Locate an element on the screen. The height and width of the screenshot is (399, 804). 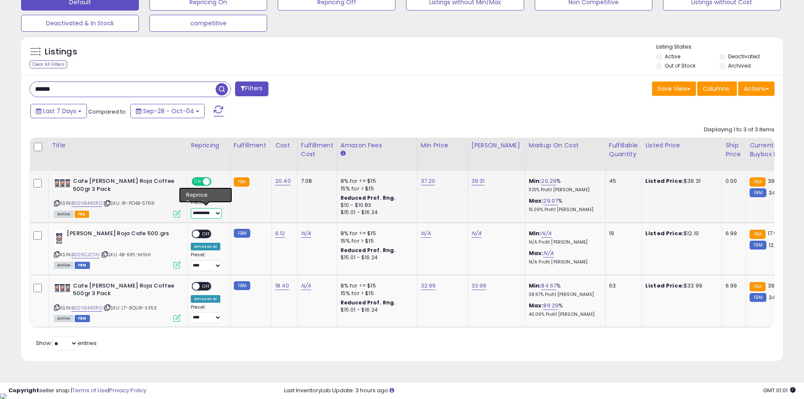
span: Show: entries is located at coordinates (66, 343).